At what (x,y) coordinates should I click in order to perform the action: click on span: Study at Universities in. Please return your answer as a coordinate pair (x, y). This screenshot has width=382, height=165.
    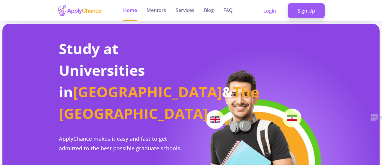
    Looking at the image, I should click on (102, 70).